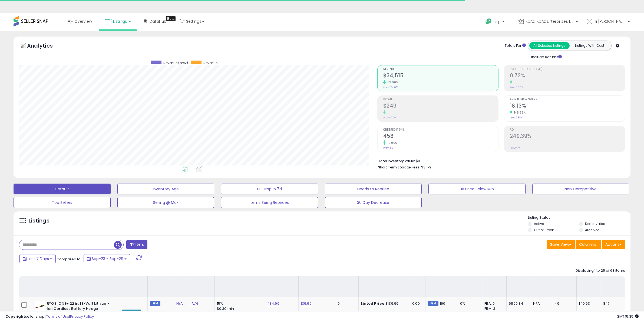  What do you see at coordinates (567, 137) in the screenshot?
I see `h2: 249.39%` at bounding box center [567, 137].